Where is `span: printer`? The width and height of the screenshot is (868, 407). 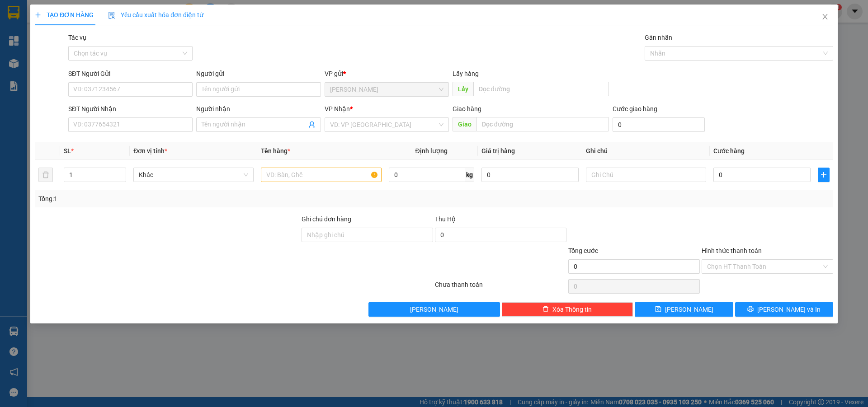 span: printer is located at coordinates (751, 310).